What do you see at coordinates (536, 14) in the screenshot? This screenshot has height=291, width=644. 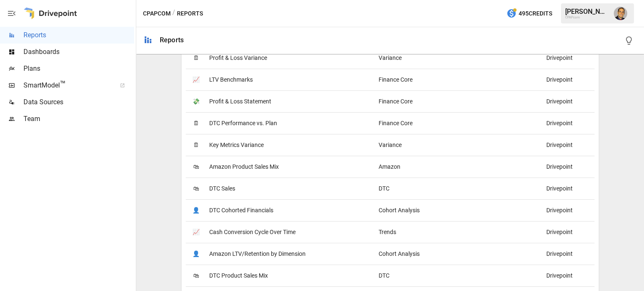 I see `span: 495 Credits` at bounding box center [536, 14].